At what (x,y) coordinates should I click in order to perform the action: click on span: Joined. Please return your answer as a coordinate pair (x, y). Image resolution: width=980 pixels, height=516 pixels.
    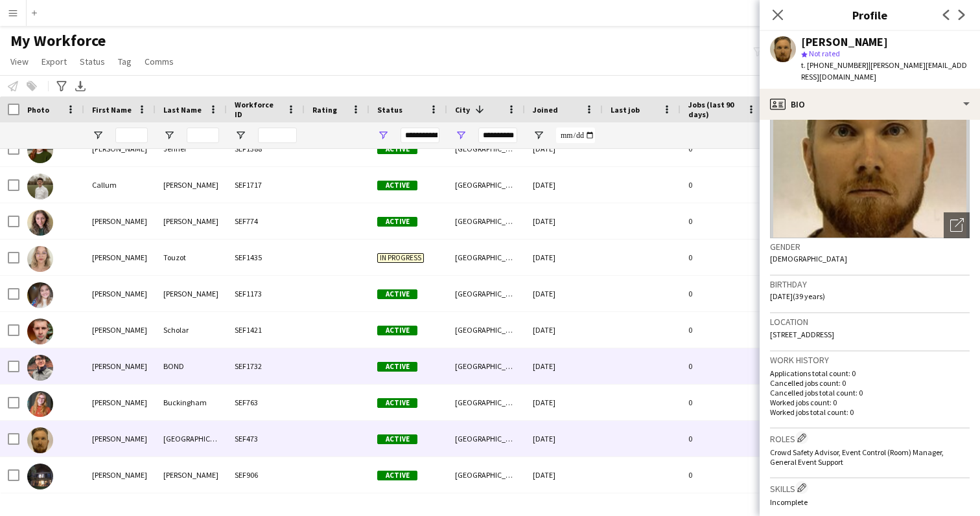
    Looking at the image, I should click on (545, 109).